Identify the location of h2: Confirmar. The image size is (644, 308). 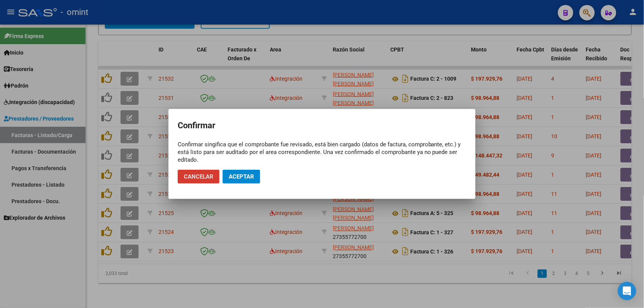
(322, 126).